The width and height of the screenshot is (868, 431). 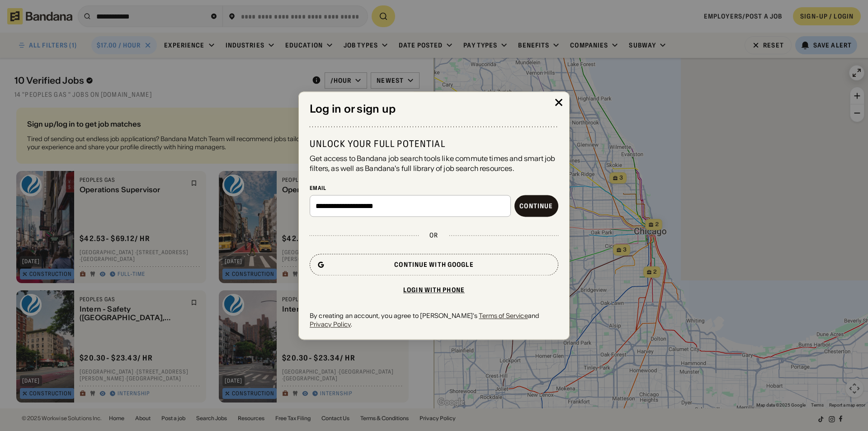 I want to click on div: Log in or sign up, so click(x=434, y=109).